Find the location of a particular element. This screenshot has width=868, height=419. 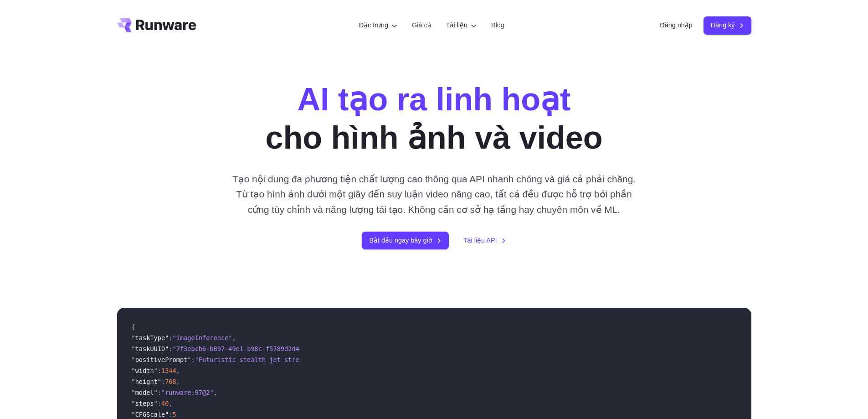

span: "CFGScale" is located at coordinates (150, 414).